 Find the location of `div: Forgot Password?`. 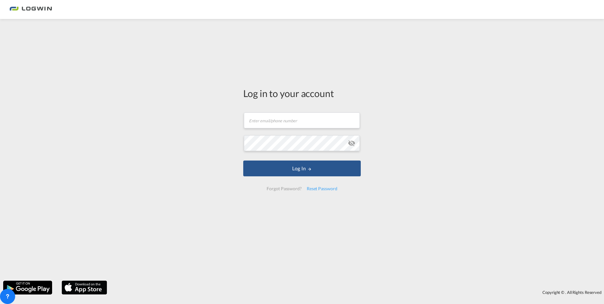

div: Forgot Password? is located at coordinates (284, 189).